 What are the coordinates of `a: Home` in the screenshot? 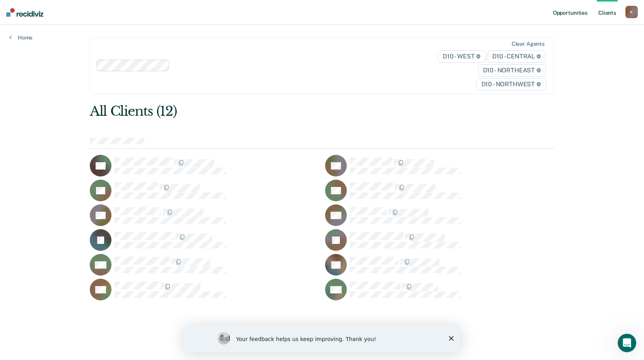 It's located at (21, 38).